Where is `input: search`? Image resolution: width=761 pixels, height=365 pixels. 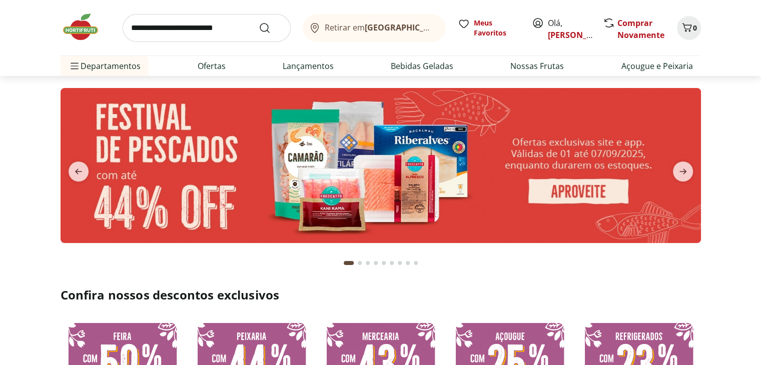 input: search is located at coordinates (207, 28).